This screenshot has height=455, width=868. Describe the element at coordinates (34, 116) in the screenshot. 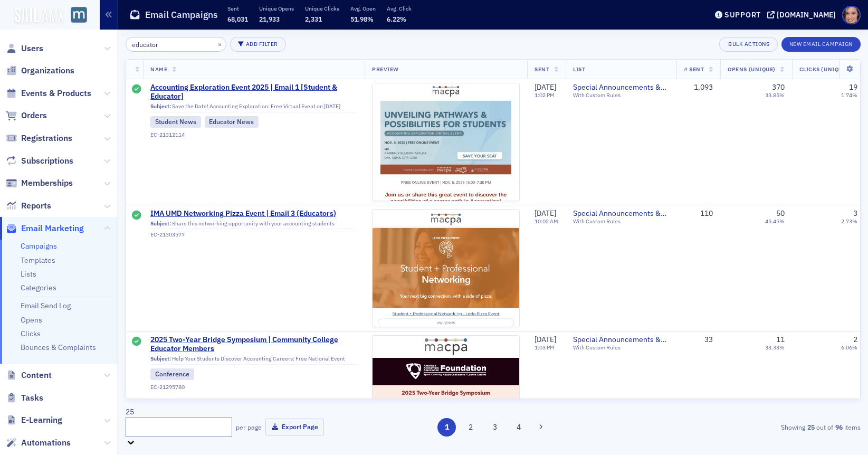

I see `span: Orders` at that location.